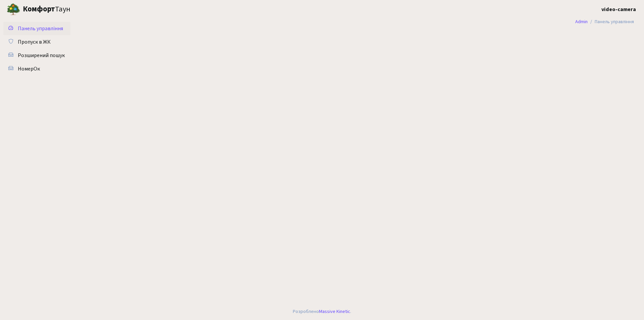 Image resolution: width=644 pixels, height=320 pixels. I want to click on a: Розширений пошук, so click(37, 55).